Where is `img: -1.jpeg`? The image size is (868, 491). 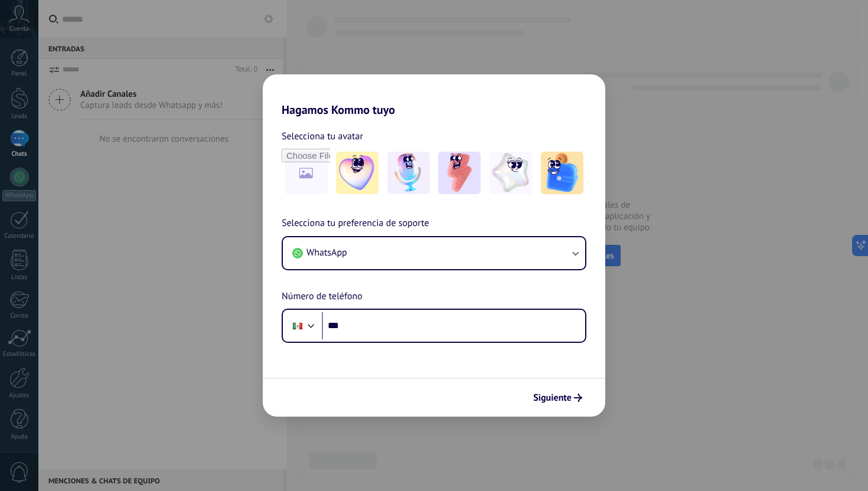
img: -1.jpeg is located at coordinates (357, 173).